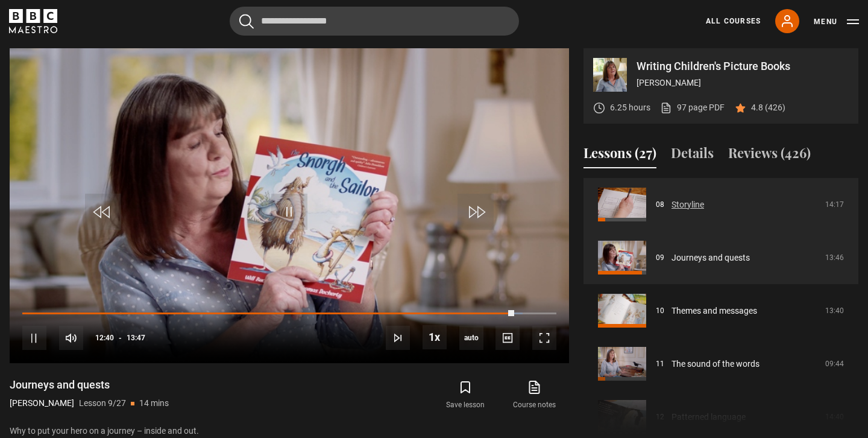 This screenshot has width=868, height=438. Describe the element at coordinates (33, 21) in the screenshot. I see `a: BBC Maestro` at that location.